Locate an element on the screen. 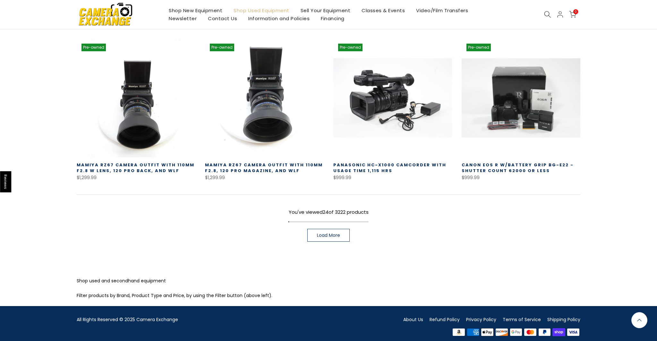 The image size is (657, 341). a: Video/Film Transfers is located at coordinates (442, 10).